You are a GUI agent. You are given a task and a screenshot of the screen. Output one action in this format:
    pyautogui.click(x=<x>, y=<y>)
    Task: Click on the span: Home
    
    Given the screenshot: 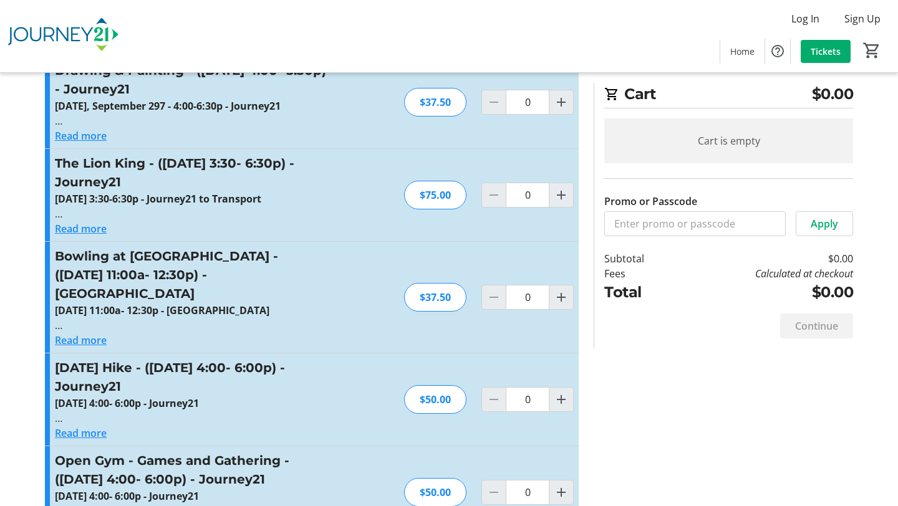 What is the action you would take?
    pyautogui.click(x=742, y=51)
    